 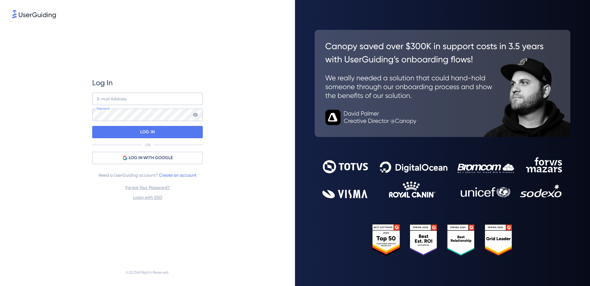 I want to click on p: LOG IN, so click(x=147, y=132).